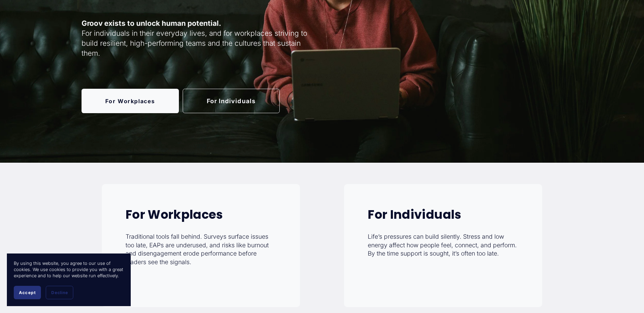 Image resolution: width=644 pixels, height=313 pixels. Describe the element at coordinates (60, 292) in the screenshot. I see `button: Decline` at that location.